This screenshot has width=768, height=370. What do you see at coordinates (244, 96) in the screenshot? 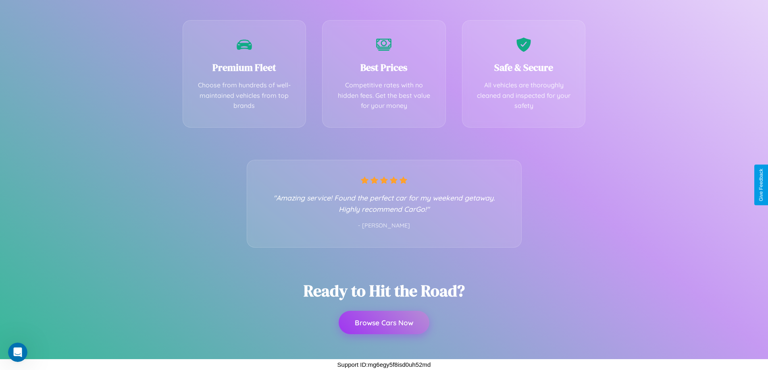
I see `p: Choose from hundreds of well-maintained vehicles from top brands` at bounding box center [244, 96].